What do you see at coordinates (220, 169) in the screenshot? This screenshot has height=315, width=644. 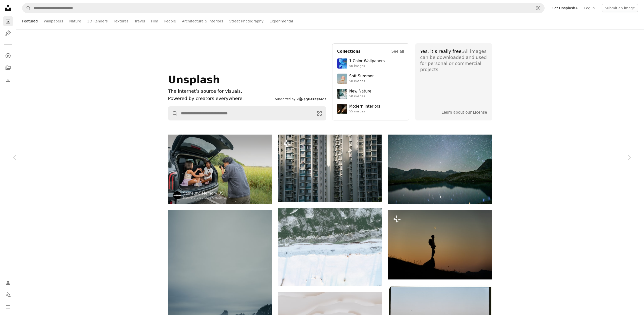 I see `img: Man photographs two girls sitting in open car trunk` at bounding box center [220, 169].